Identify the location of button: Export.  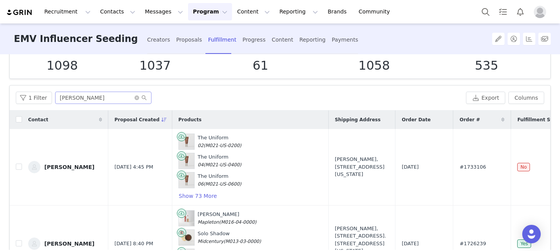
(486, 98).